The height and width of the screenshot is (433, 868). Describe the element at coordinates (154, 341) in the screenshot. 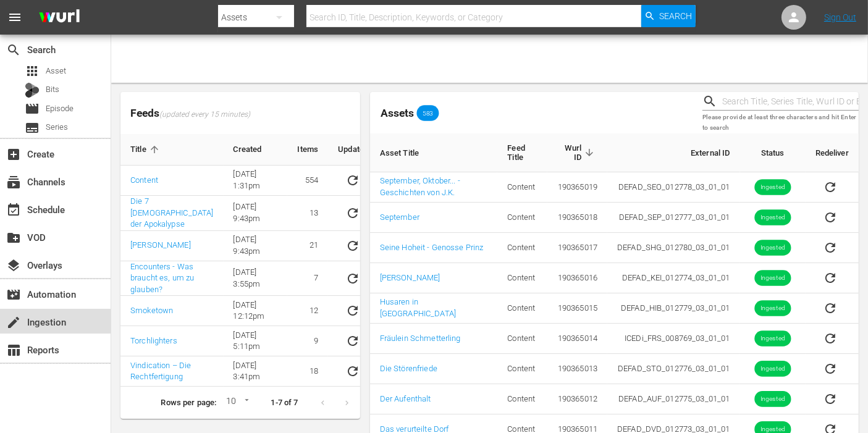

I see `a: Torchlighters` at that location.